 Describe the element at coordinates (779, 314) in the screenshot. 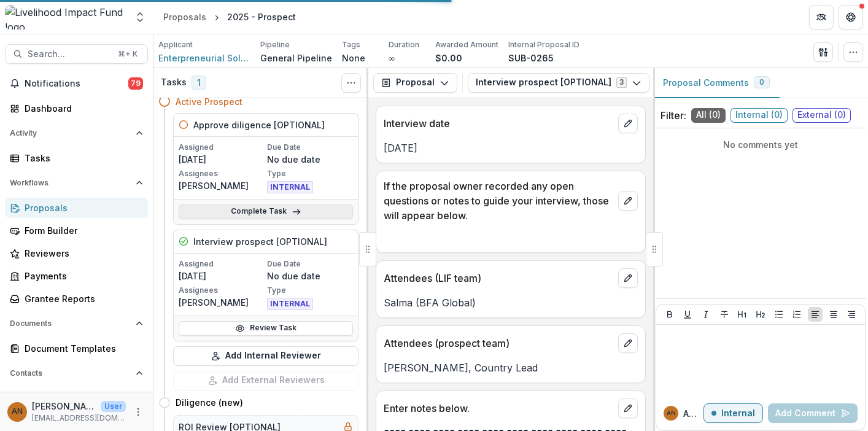

I see `button: Bullet List` at that location.